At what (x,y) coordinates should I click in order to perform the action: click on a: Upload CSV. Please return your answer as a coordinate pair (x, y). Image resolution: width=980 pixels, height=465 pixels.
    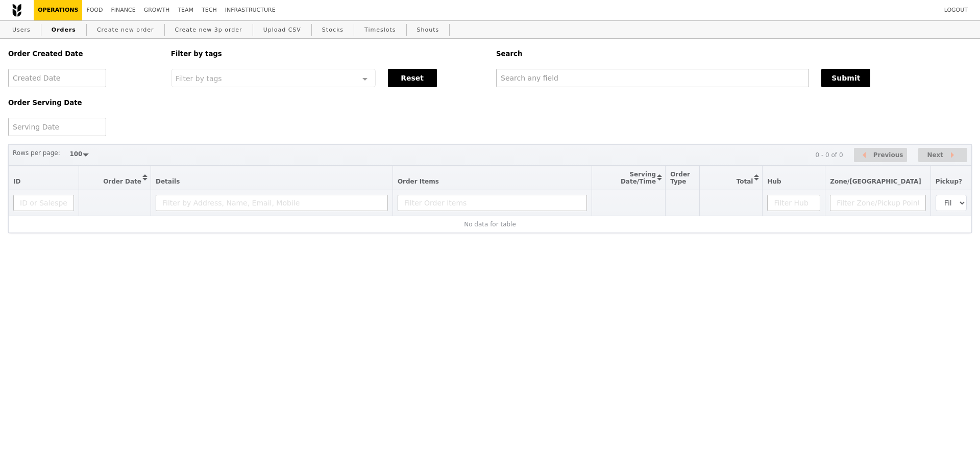
    Looking at the image, I should click on (282, 31).